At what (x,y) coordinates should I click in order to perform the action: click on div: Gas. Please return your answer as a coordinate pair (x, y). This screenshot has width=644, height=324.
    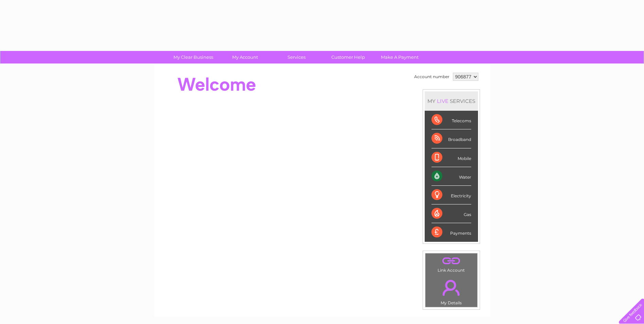
    Looking at the image, I should click on (451, 213).